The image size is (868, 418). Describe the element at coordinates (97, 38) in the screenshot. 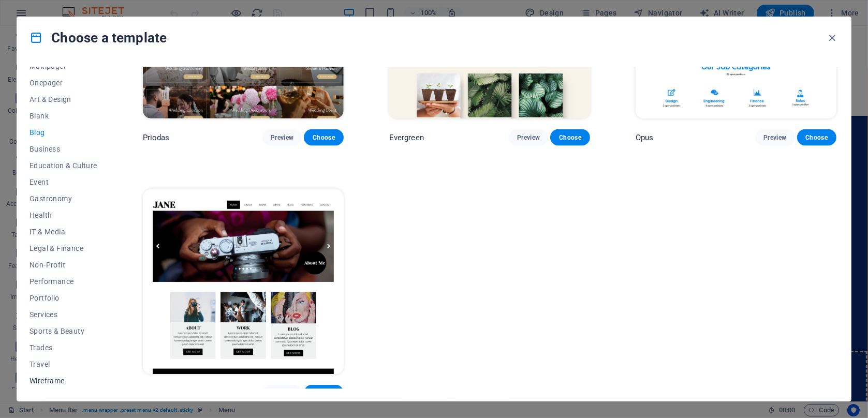

I see `h4: Choose a template` at that location.